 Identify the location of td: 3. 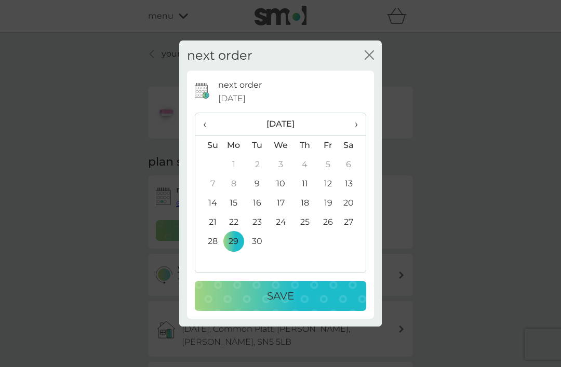
(281, 164).